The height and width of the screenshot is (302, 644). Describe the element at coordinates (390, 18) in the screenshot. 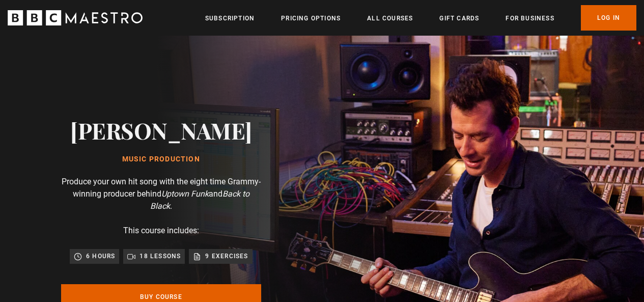

I see `a: All Courses` at that location.